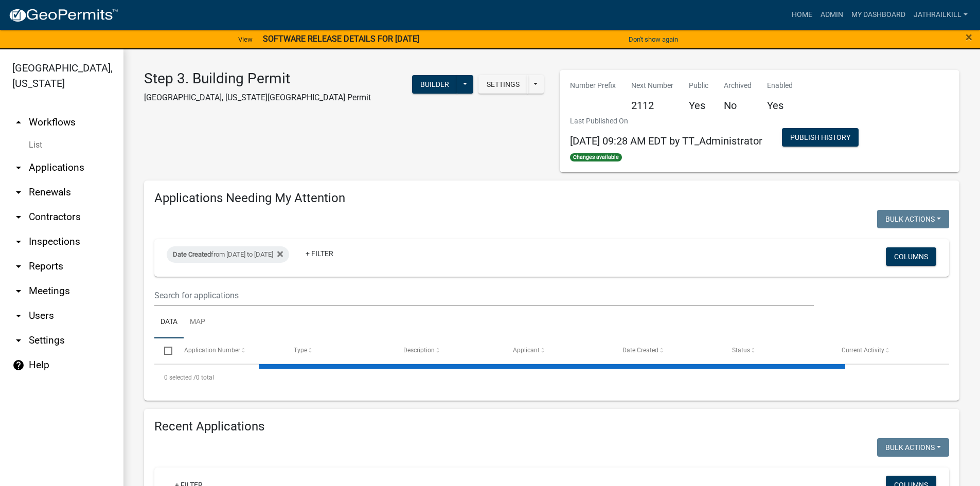 Image resolution: width=980 pixels, height=486 pixels. I want to click on a: Jathrailkill, so click(940, 15).